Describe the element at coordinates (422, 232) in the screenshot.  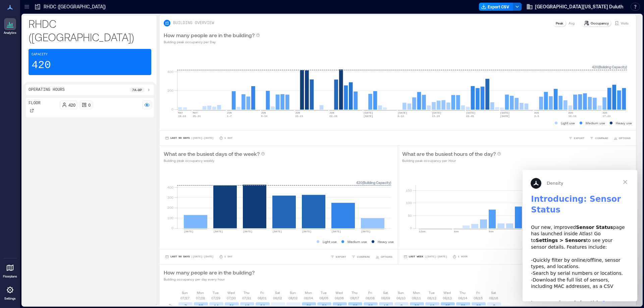
I see `text: 12am` at that location.